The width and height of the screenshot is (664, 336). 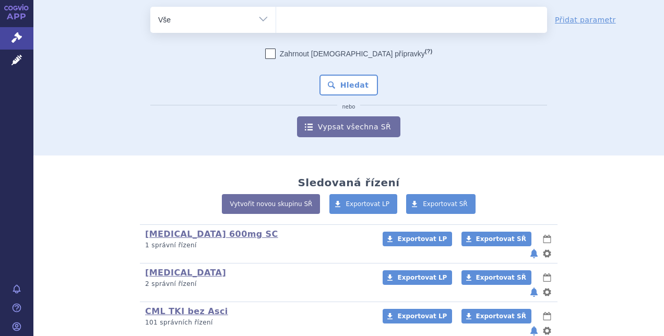 I want to click on p: 2 správní řízení, so click(x=257, y=284).